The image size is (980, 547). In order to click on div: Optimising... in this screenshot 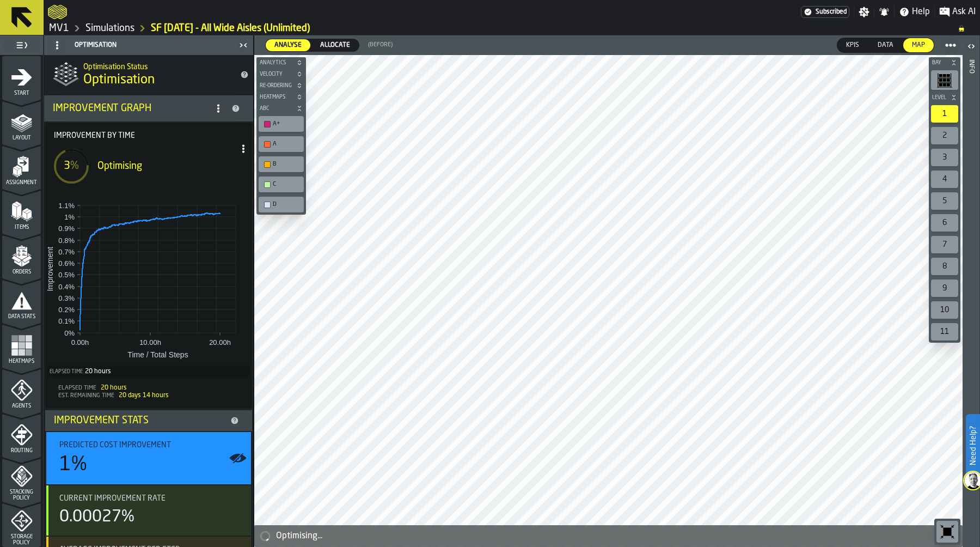, I will do `click(617, 536)`.